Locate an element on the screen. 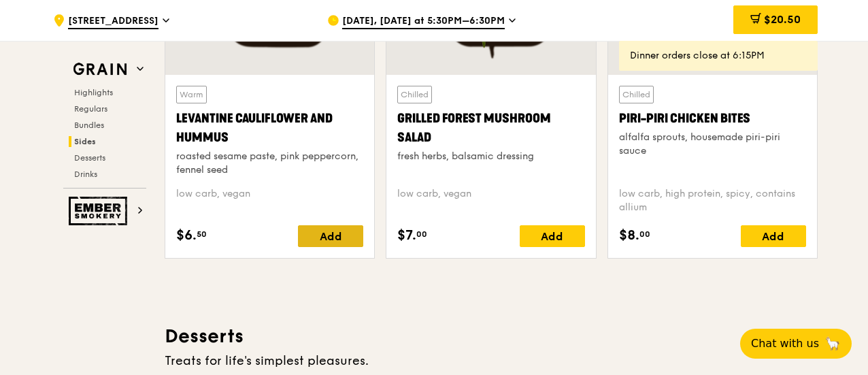 The height and width of the screenshot is (375, 868). div: low carb, high protein, spicy, contains allium is located at coordinates (712, 201).